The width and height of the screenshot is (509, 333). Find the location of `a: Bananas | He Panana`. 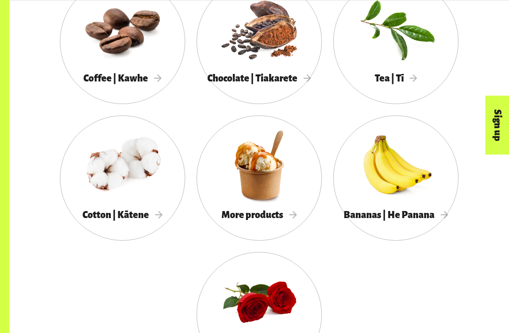

a: Bananas | He Panana is located at coordinates (396, 178).